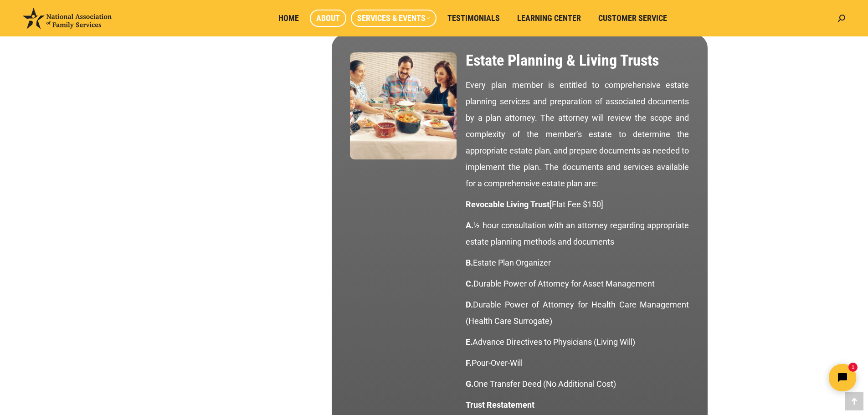  What do you see at coordinates (67, 18) in the screenshot?
I see `img: National Association of Family Services` at bounding box center [67, 18].